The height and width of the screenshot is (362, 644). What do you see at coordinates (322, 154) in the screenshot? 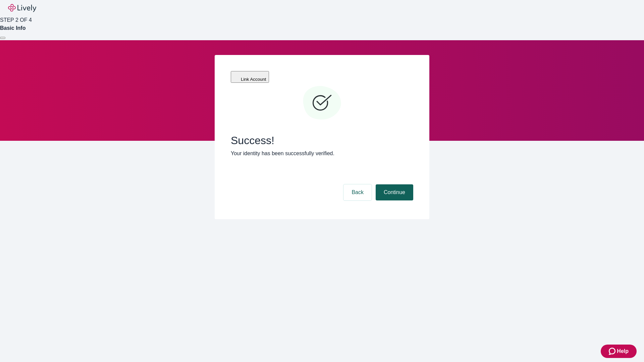
I see `p: Your identity has been successfully verified.` at bounding box center [322, 154].